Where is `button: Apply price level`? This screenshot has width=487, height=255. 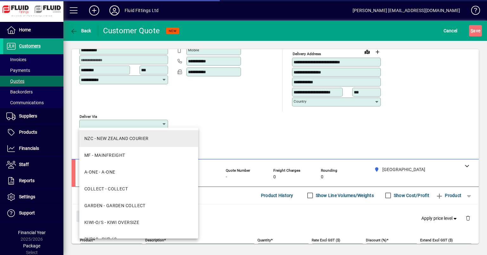
button: Apply price level is located at coordinates (440, 218).